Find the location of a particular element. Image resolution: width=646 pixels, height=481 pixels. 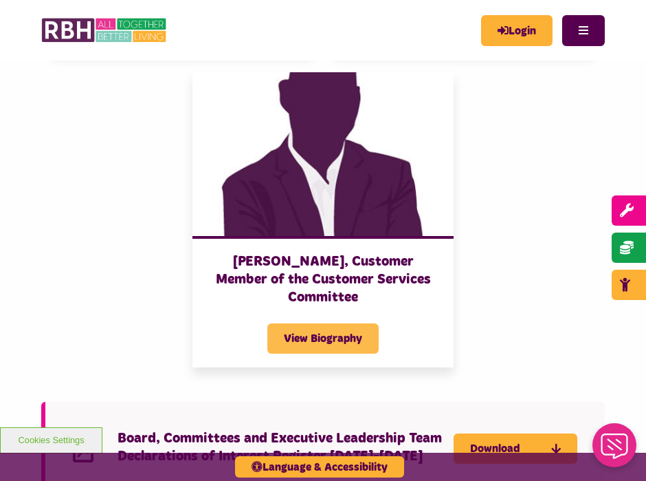

button: Navigation is located at coordinates (584, 30).